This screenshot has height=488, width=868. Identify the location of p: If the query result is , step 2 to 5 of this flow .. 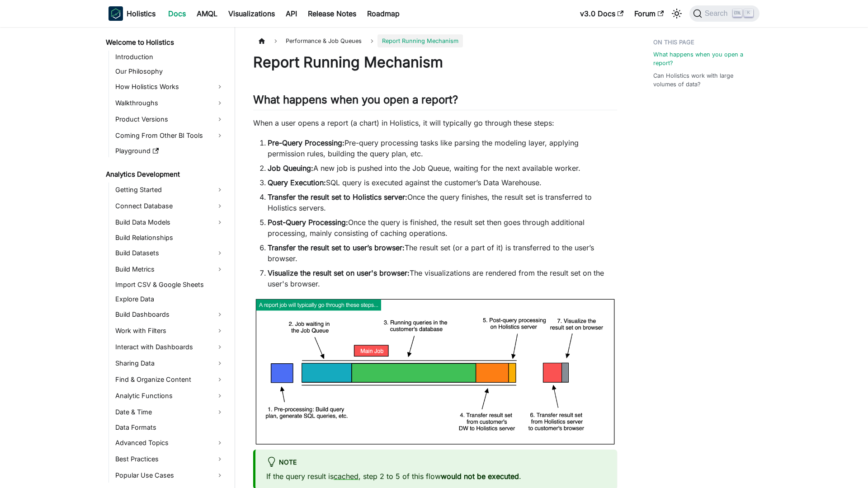
(436, 476).